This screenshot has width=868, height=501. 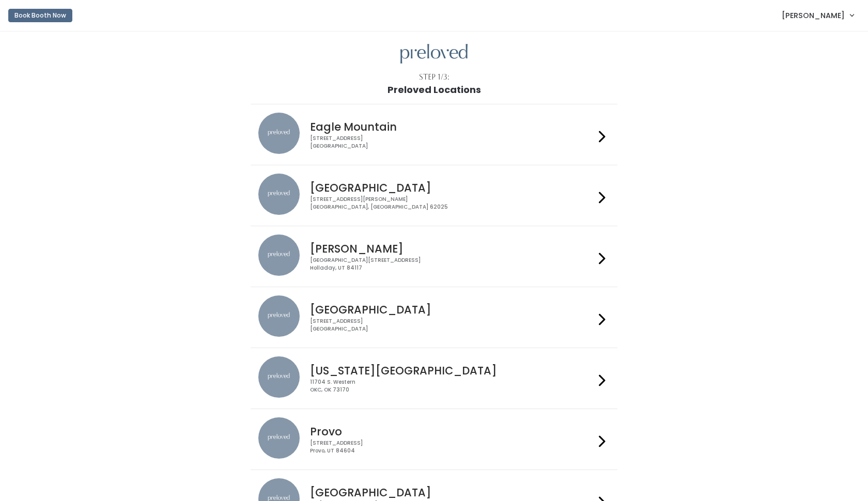 What do you see at coordinates (453, 386) in the screenshot?
I see `div: 11704 S. Western OKC, OK 73170` at bounding box center [453, 386].